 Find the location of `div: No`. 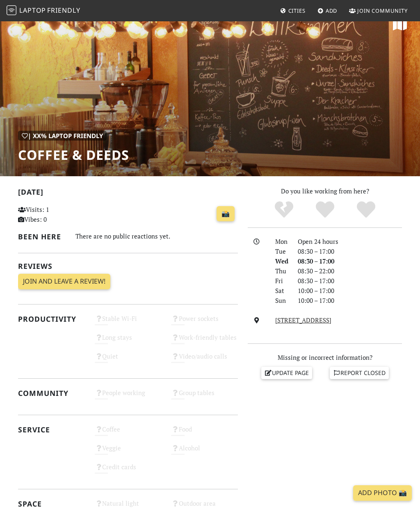

div: No is located at coordinates (284, 209).